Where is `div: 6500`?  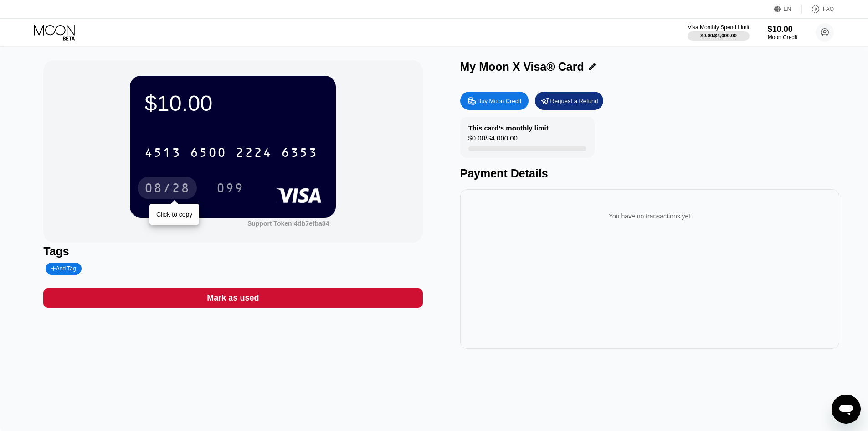
div: 6500 is located at coordinates (208, 154).